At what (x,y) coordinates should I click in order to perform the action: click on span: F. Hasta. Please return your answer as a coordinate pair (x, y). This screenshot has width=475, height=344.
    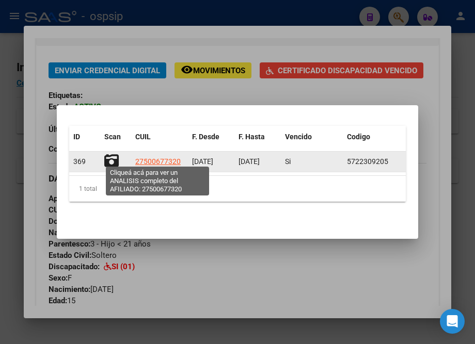
    Looking at the image, I should click on (251, 137).